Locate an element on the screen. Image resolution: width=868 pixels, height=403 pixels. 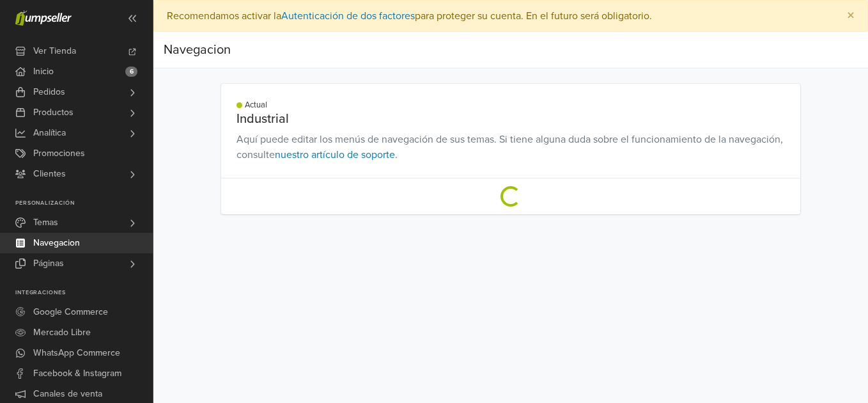
small: Actual is located at coordinates (256, 105).